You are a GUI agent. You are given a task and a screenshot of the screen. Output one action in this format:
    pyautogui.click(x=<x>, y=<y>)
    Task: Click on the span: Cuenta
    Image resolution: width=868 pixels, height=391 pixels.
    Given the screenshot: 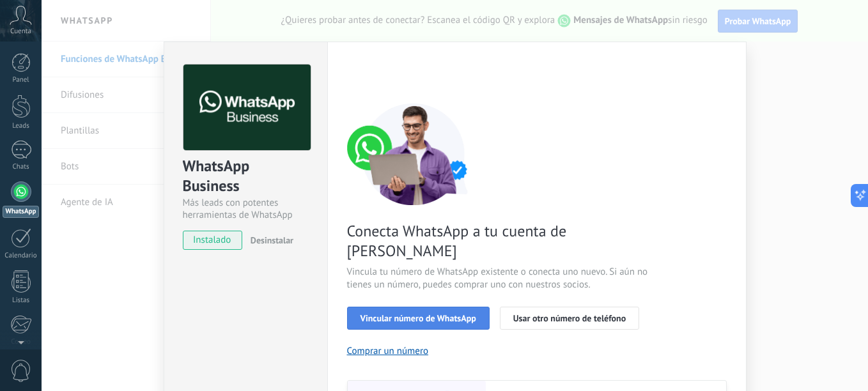 What is the action you would take?
    pyautogui.click(x=20, y=32)
    